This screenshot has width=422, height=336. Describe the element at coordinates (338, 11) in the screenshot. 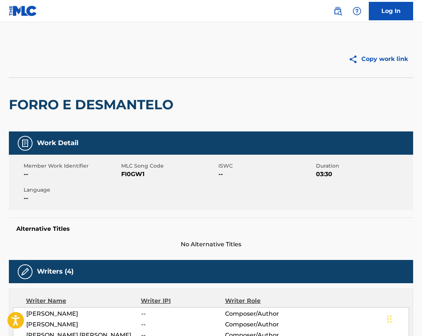

I see `img: search` at that location.